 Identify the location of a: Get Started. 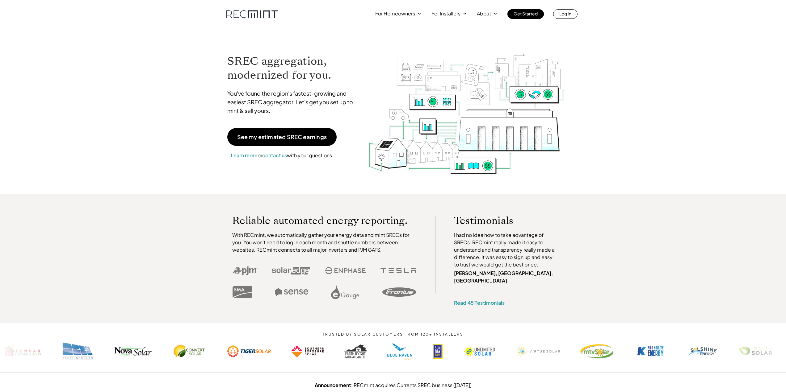
(525, 14).